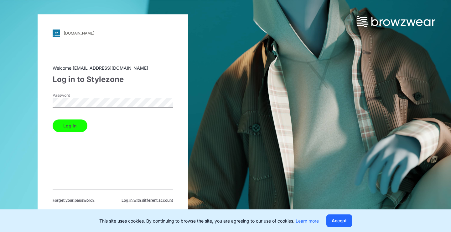  Describe the element at coordinates (307, 220) in the screenshot. I see `a: Learn more` at that location.